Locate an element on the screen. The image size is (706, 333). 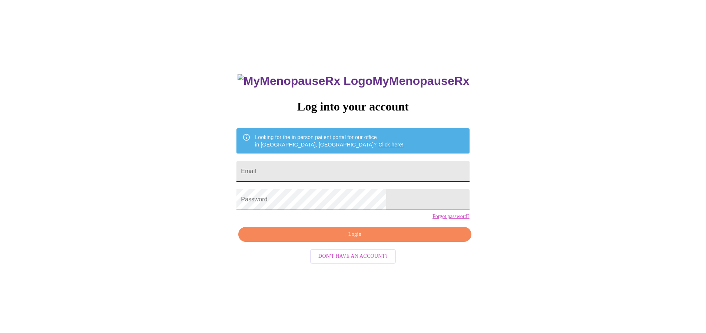
a: Don't have an account? is located at coordinates (353, 255).